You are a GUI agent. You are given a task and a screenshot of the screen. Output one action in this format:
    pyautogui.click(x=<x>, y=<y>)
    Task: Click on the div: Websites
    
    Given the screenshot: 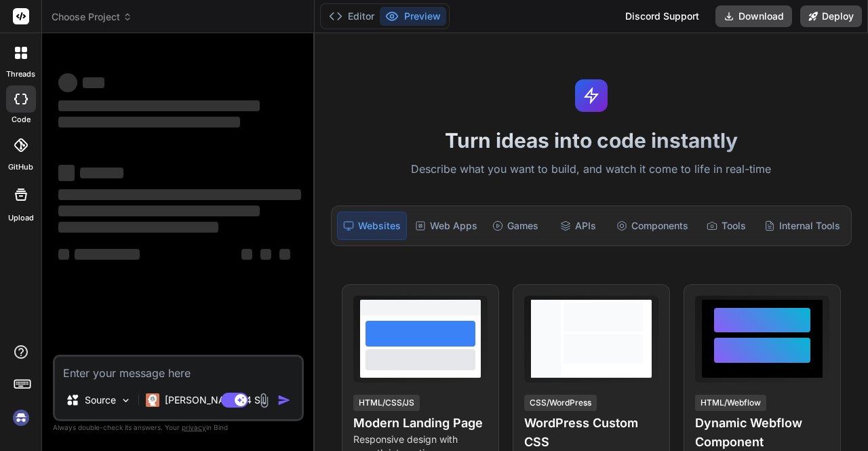 What is the action you would take?
    pyautogui.click(x=371, y=226)
    